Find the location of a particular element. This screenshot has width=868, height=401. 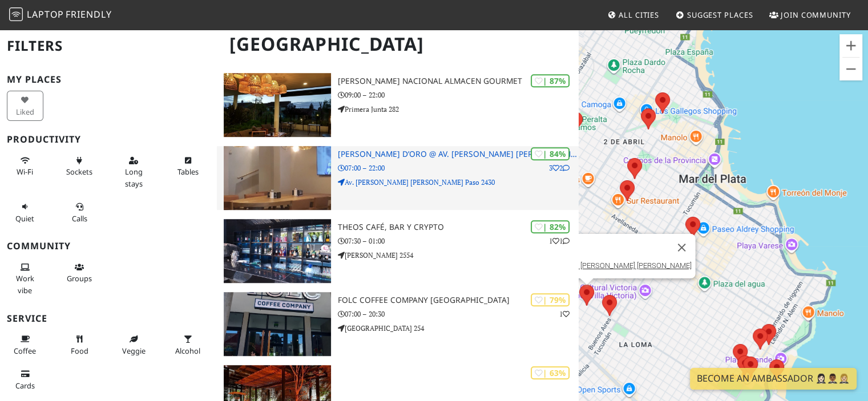

div: | 63% is located at coordinates (550, 372).